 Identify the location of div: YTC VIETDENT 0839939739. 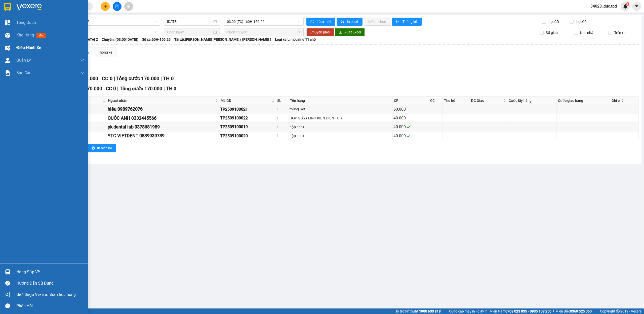
(163, 136).